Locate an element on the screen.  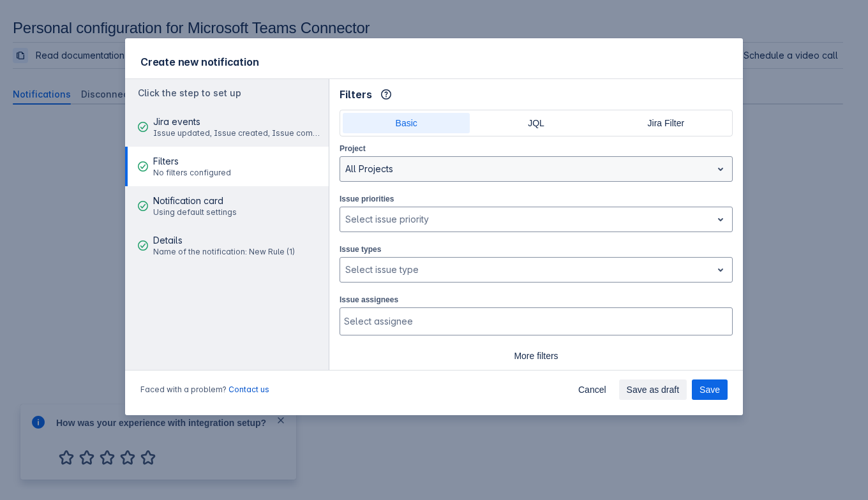
span: JQL is located at coordinates (536, 123).